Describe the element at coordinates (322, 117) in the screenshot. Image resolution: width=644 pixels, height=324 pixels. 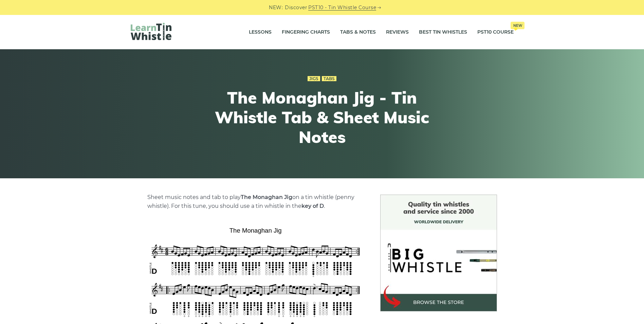
I see `h1: The Monaghan Jig - Tin Whistle Tab & Sheet Music Notes` at that location.